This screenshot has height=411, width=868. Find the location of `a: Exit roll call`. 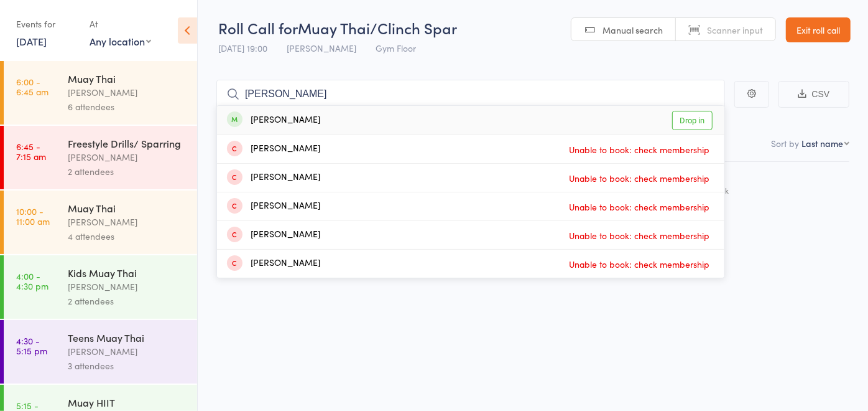

a: Exit roll call is located at coordinates (819, 30).